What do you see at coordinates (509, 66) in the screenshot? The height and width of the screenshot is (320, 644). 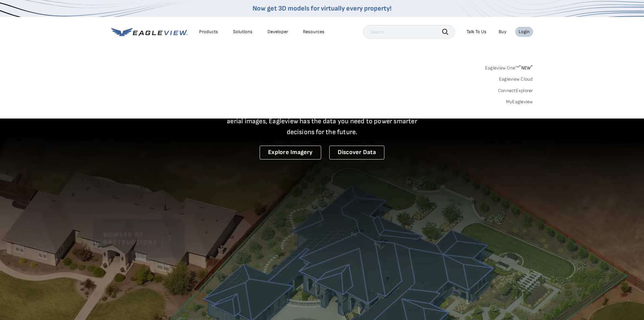 I see `a: Eagleview One™*NEW*` at bounding box center [509, 66].